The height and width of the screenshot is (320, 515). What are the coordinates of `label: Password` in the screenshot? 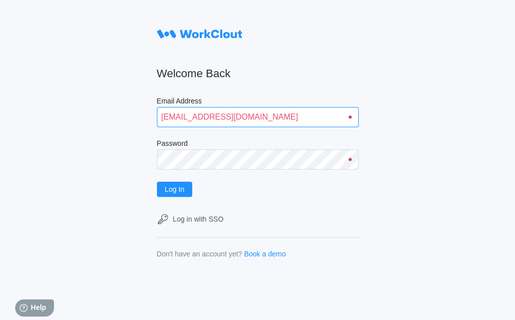 It's located at (258, 144).